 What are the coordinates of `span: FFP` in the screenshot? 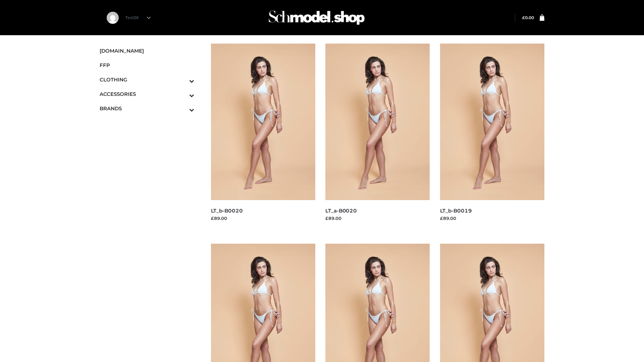 It's located at (147, 65).